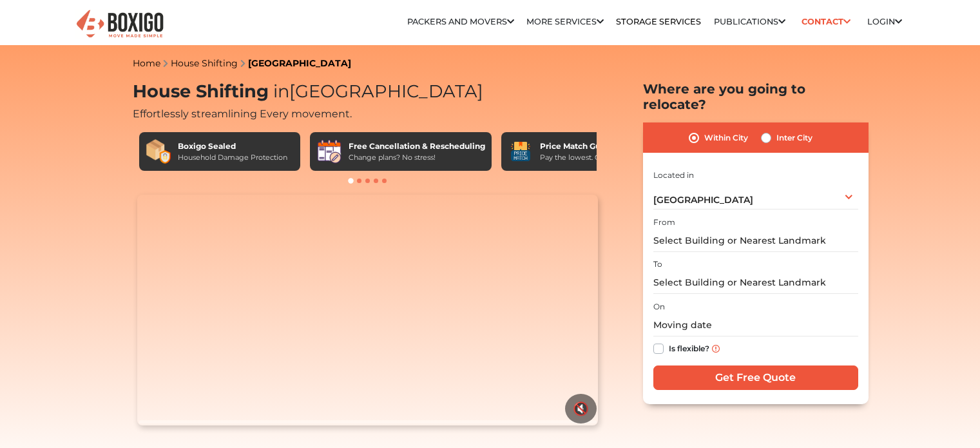  I want to click on h2: Where are you going to relocate?, so click(756, 96).